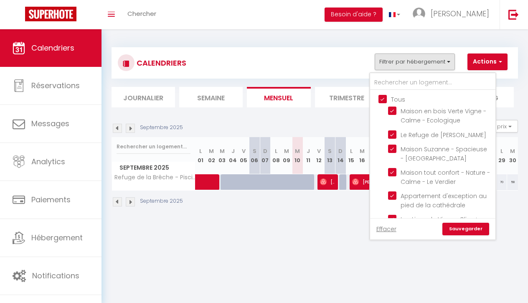 The image size is (528, 303). What do you see at coordinates (319, 155) in the screenshot?
I see `th: 12` at bounding box center [319, 155].